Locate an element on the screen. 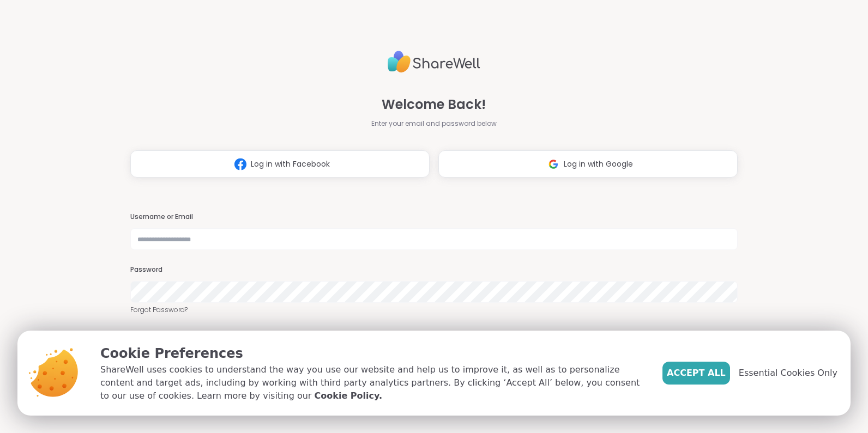 This screenshot has width=868, height=433. h3: Password is located at coordinates (434, 270).